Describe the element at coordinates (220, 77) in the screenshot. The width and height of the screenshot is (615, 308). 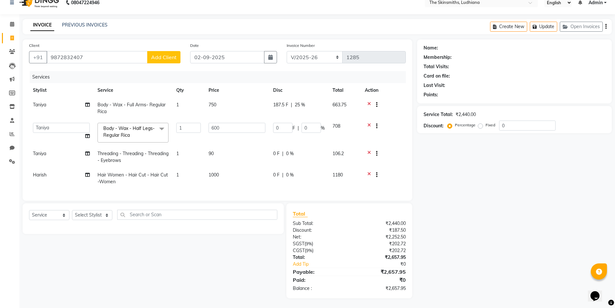
I see `div: Services` at that location.